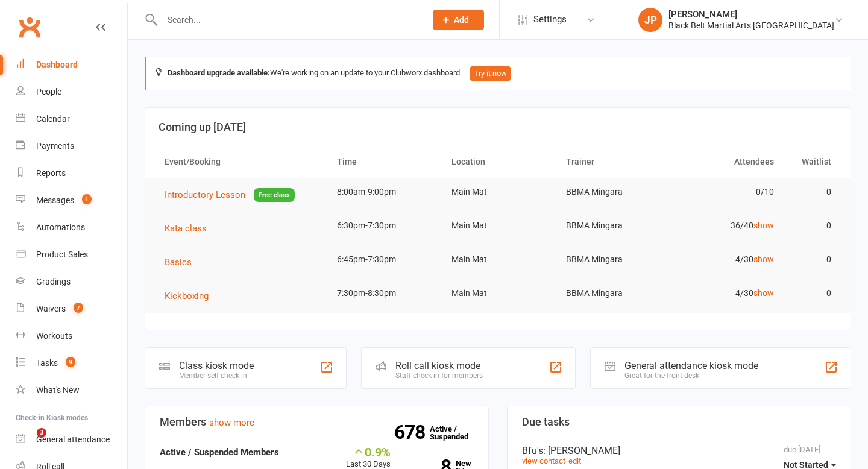  Describe the element at coordinates (49, 91) in the screenshot. I see `div: People` at that location.